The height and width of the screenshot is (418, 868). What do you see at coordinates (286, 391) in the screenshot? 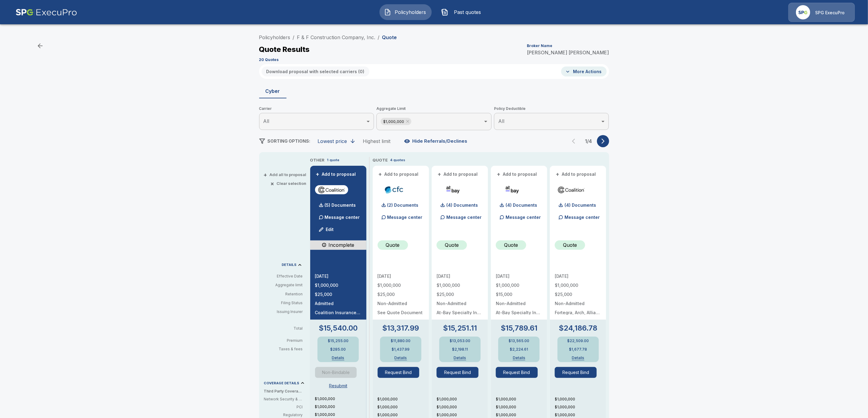
I see `p: Third Party Coverage` at bounding box center [286, 391].